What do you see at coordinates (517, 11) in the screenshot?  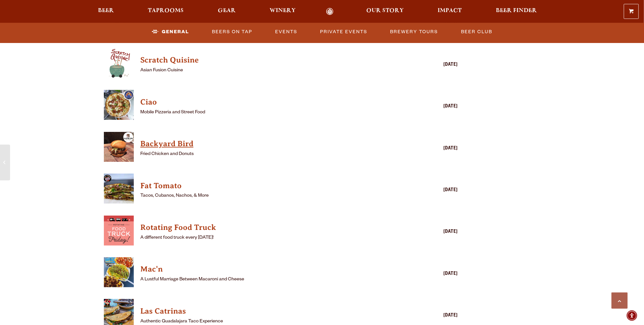 I see `span: Beer Finder` at bounding box center [517, 11].